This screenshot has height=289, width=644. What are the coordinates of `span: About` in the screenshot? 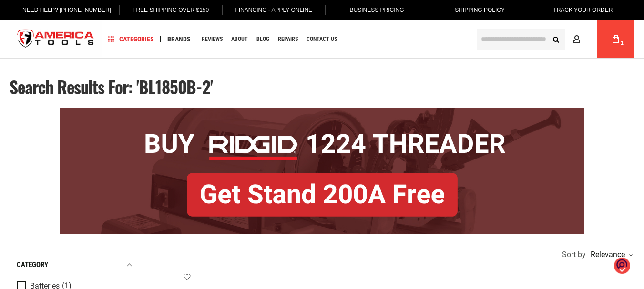 It's located at (239, 39).